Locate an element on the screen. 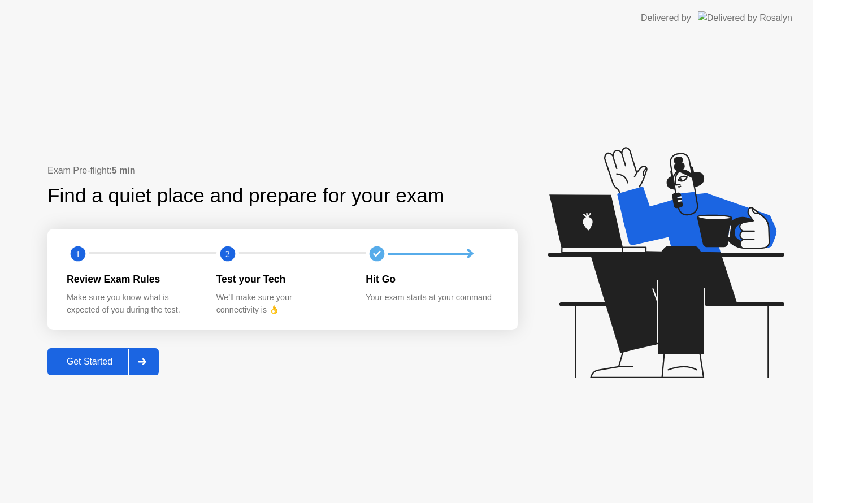 This screenshot has width=868, height=503. div: Delivered by is located at coordinates (666, 18).